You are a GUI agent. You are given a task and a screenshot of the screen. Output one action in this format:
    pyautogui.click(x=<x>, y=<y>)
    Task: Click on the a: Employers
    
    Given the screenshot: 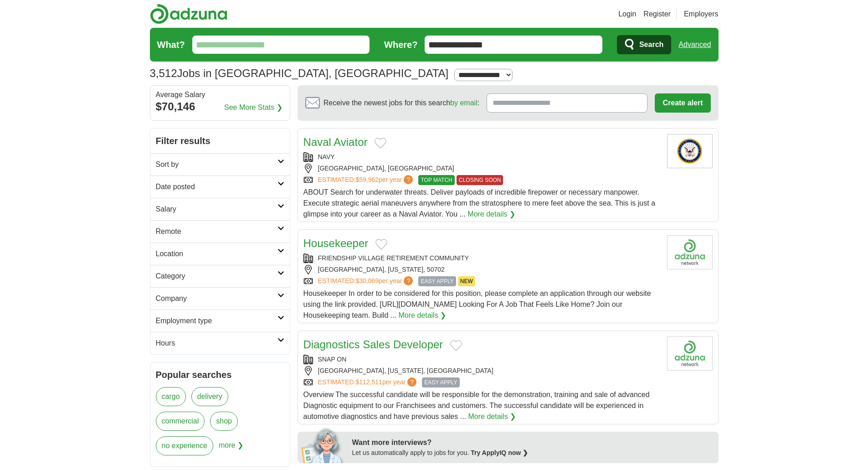 What is the action you would take?
    pyautogui.click(x=701, y=14)
    